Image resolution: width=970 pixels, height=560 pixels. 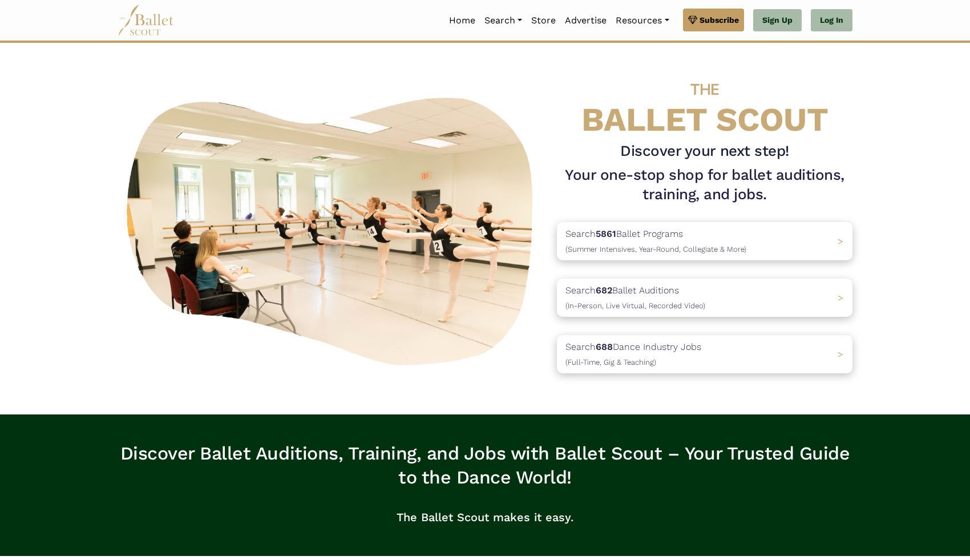 I want to click on a: Resources, so click(x=642, y=20).